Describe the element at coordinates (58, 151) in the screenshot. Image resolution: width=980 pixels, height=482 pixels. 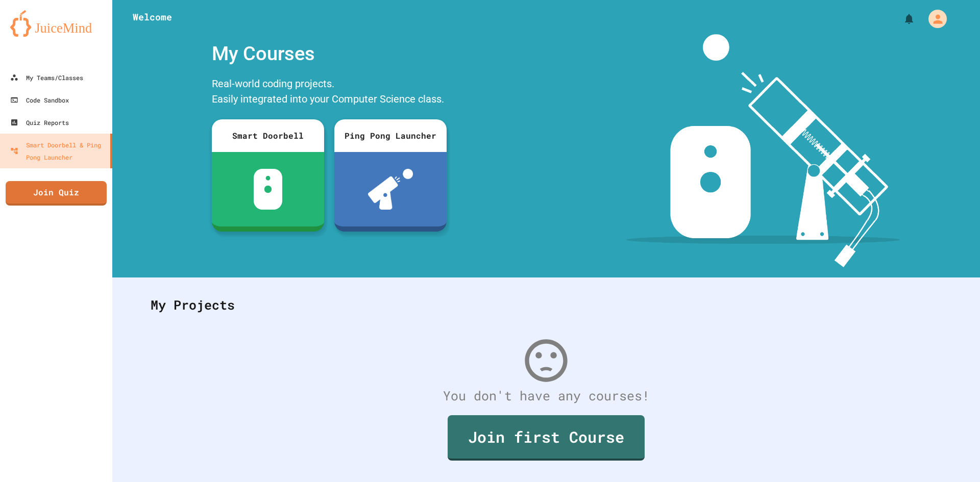
I see `div: Smart Doorbell & Ping Pong Launcher` at that location.